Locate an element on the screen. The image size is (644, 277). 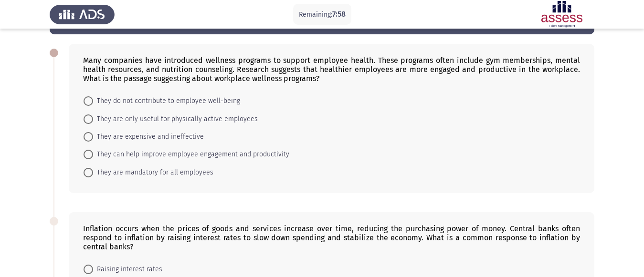
span: They can help improve employee engagement and productivity is located at coordinates (191, 155).